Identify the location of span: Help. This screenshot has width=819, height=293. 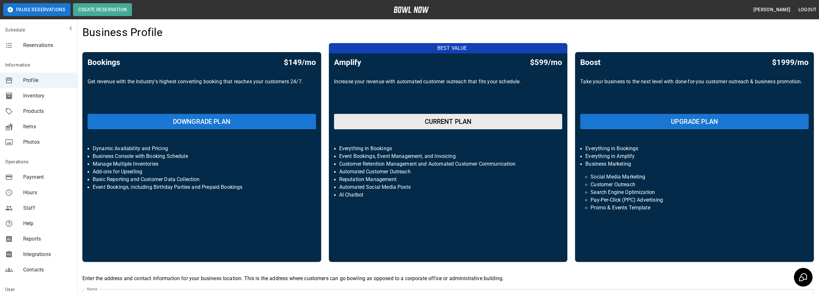
(48, 224).